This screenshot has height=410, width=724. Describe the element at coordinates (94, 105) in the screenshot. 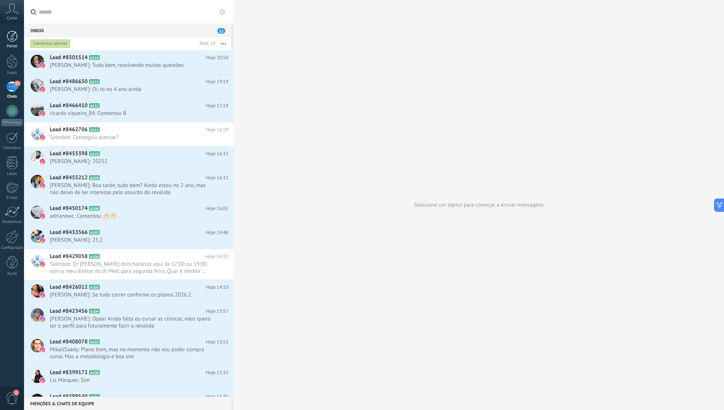

I see `span: A112` at that location.